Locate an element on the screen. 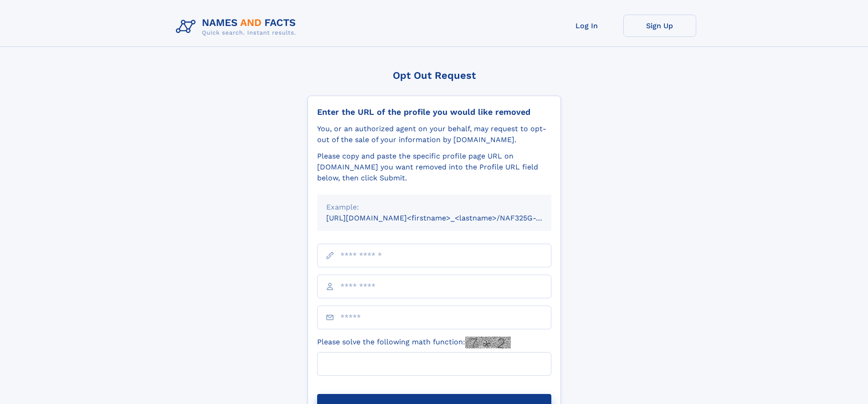 The height and width of the screenshot is (404, 868). div: Example: is located at coordinates (434, 207).